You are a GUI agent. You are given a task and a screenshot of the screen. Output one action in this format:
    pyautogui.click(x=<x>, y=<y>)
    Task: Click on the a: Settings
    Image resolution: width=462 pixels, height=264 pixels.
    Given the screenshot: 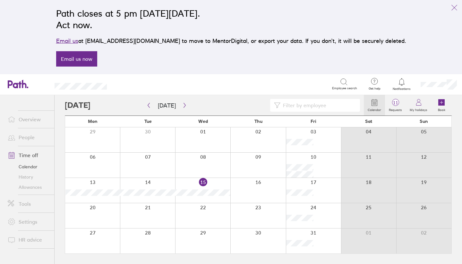 What is the action you would take?
    pyautogui.click(x=28, y=222)
    